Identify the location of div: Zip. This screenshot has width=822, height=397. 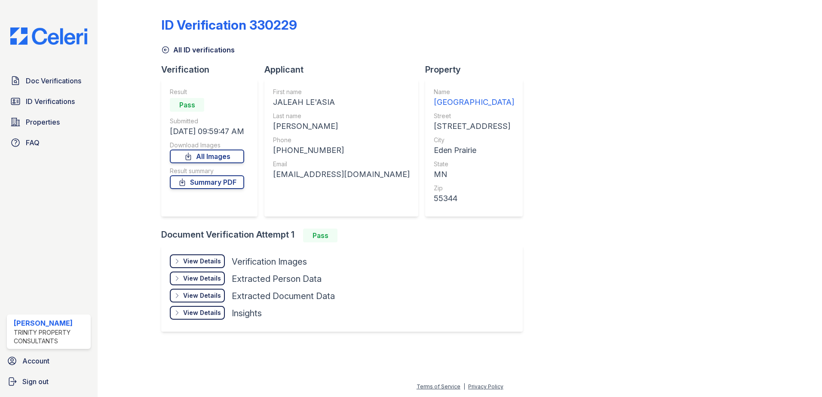
(474, 188).